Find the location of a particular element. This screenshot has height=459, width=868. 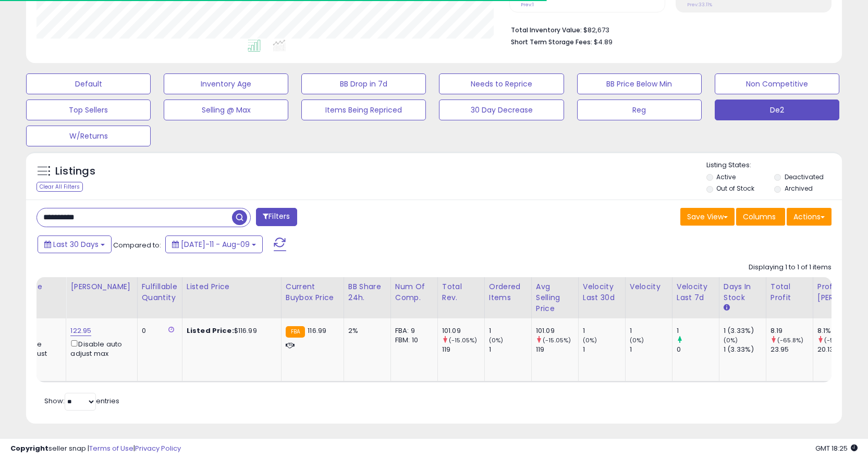

button: Non Competitive is located at coordinates (777, 84).